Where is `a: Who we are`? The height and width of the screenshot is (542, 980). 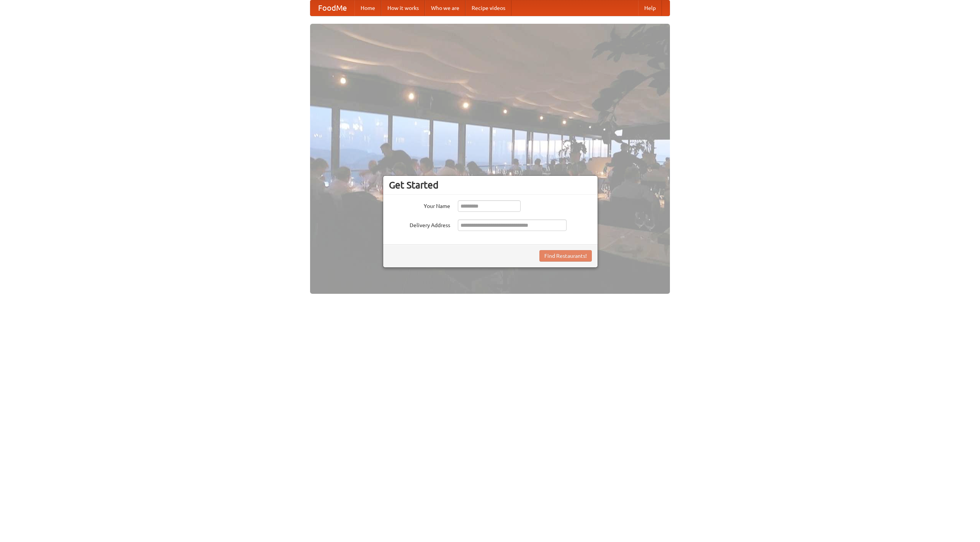 a: Who we are is located at coordinates (445, 8).